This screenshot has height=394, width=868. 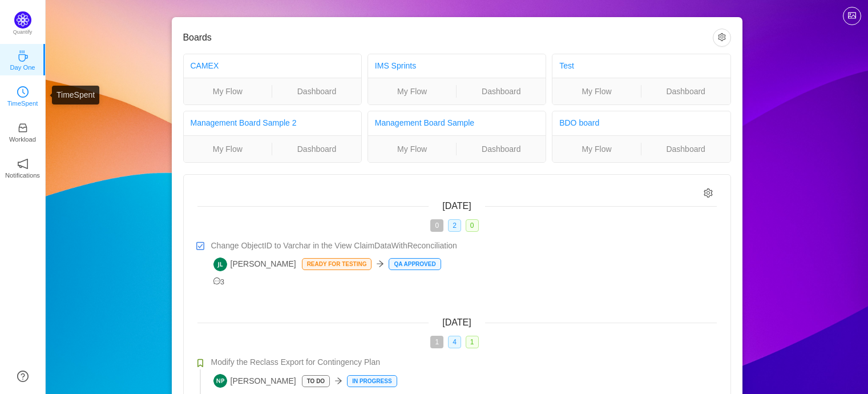 What do you see at coordinates (23, 167) in the screenshot?
I see `a: icon: notificationNotifications` at bounding box center [23, 167].